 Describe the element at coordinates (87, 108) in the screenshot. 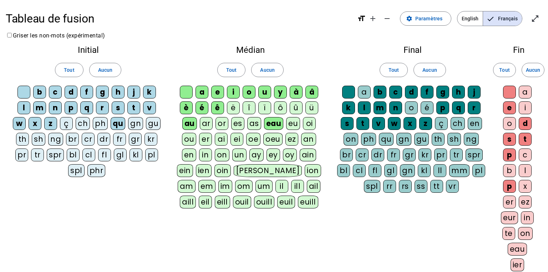

I see `div: q` at that location.